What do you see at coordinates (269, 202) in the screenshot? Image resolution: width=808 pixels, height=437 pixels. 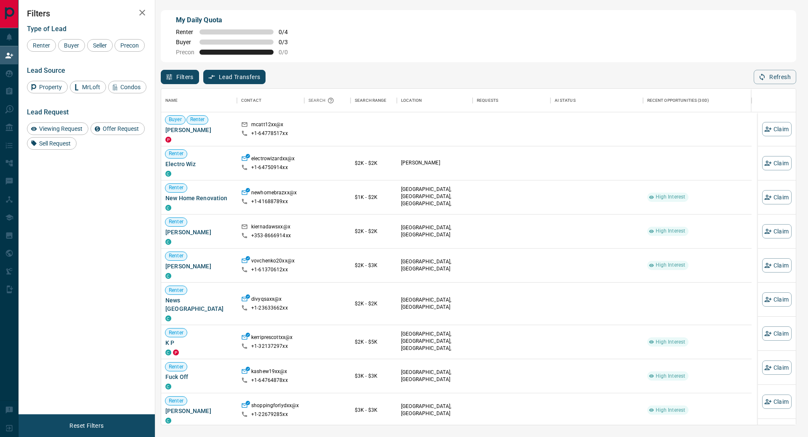 I see `p: +1- 41688789xx` at bounding box center [269, 202].